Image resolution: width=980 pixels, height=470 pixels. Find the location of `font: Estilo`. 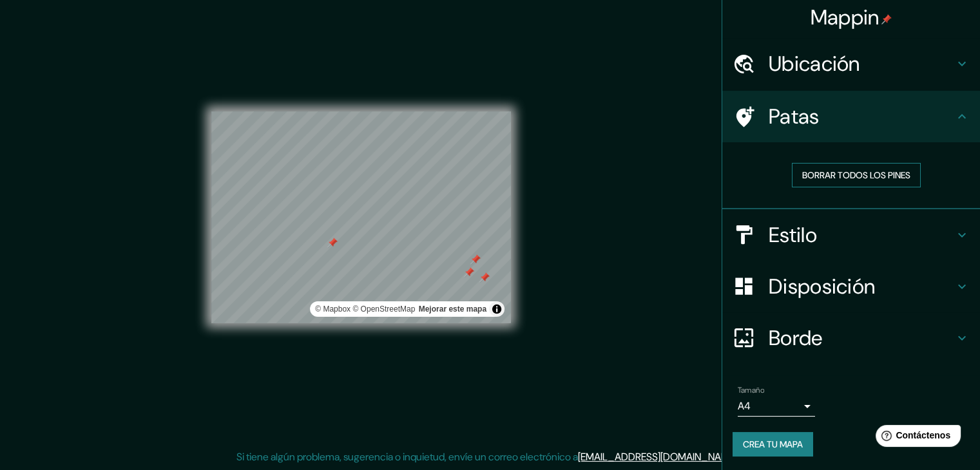

font: Estilo is located at coordinates (793, 235).